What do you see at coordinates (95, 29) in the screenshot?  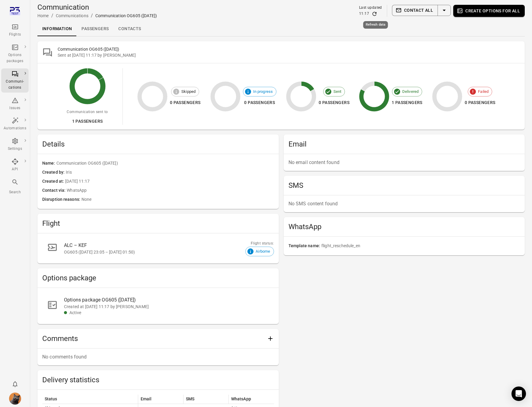 I see `a: Passengers` at bounding box center [95, 29].